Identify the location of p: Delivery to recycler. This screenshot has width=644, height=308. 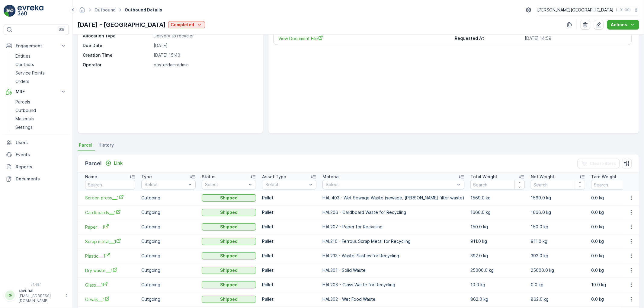
(205, 36).